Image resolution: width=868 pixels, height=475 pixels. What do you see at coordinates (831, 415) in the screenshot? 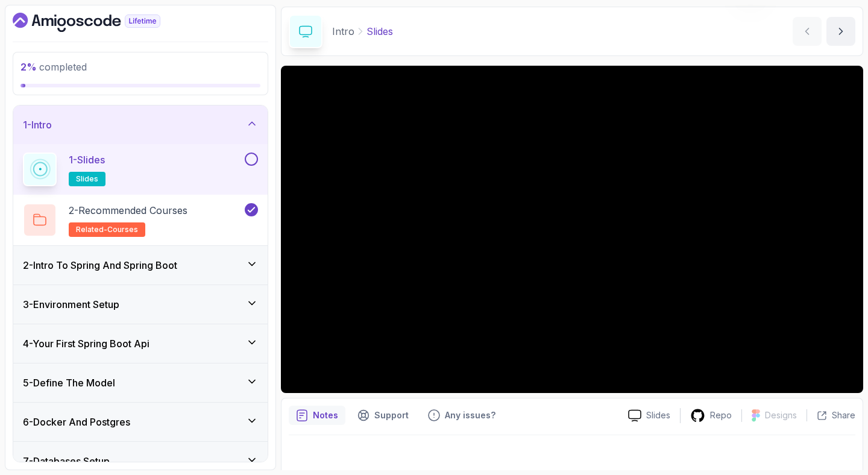
I see `button: Share` at bounding box center [831, 415].